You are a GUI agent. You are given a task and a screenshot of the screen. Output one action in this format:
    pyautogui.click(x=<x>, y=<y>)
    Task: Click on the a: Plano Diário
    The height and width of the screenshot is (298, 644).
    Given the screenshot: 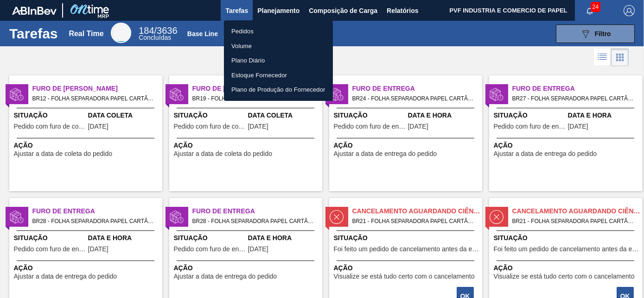 What is the action you would take?
    pyautogui.click(x=278, y=60)
    